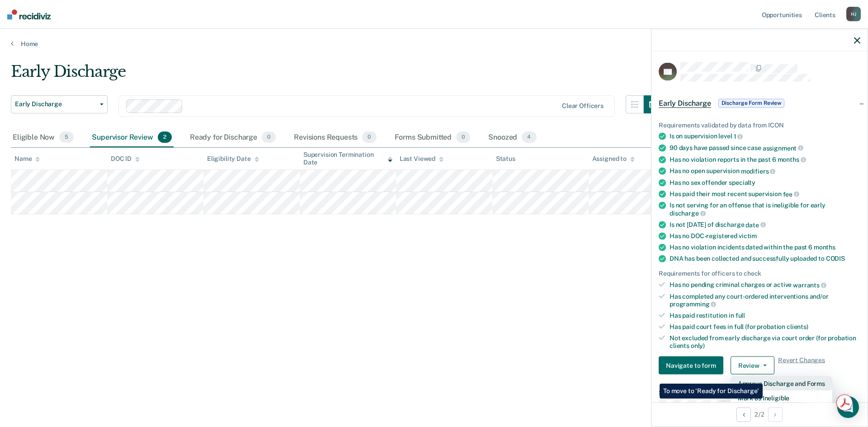  I want to click on div: 90 days have passed since case, so click(765, 149).